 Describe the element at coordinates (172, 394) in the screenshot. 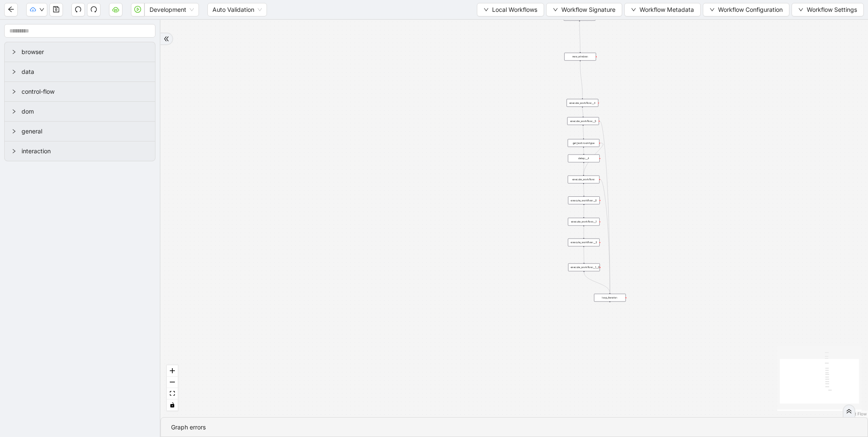

I see `button: fit view` at that location.